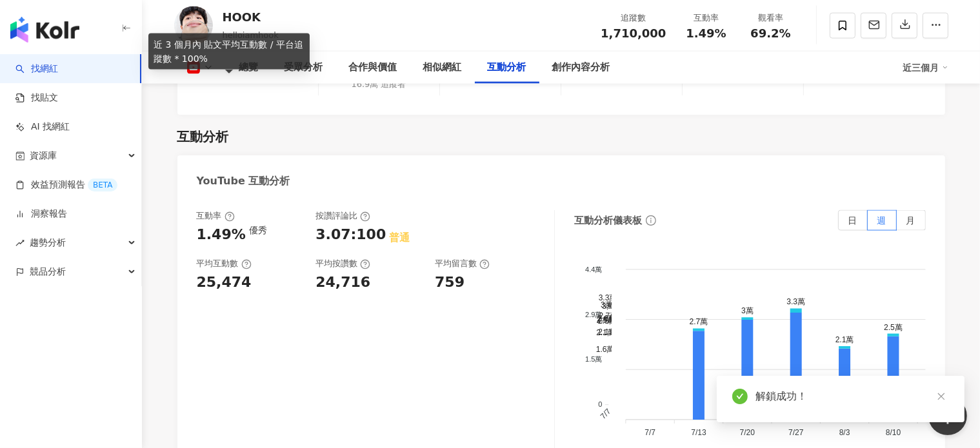 The height and width of the screenshot is (448, 980). What do you see at coordinates (911, 220) in the screenshot?
I see `span: 月` at bounding box center [911, 220].